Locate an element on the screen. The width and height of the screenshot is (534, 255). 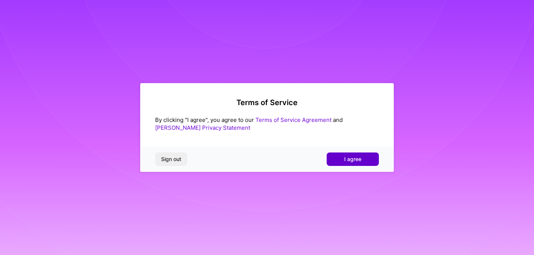
button: I agree is located at coordinates (353, 159).